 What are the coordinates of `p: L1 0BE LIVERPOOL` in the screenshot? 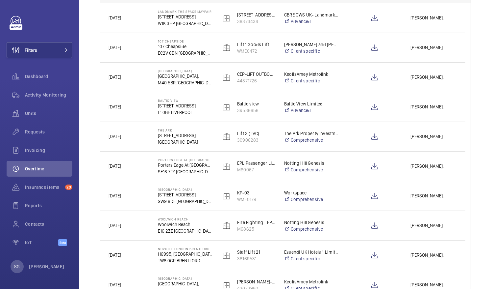 It's located at (185, 112).